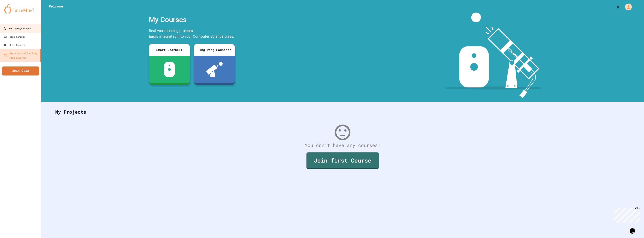 Image resolution: width=644 pixels, height=238 pixels. Describe the element at coordinates (214, 69) in the screenshot. I see `img: ppl-with-ball.png` at that location.